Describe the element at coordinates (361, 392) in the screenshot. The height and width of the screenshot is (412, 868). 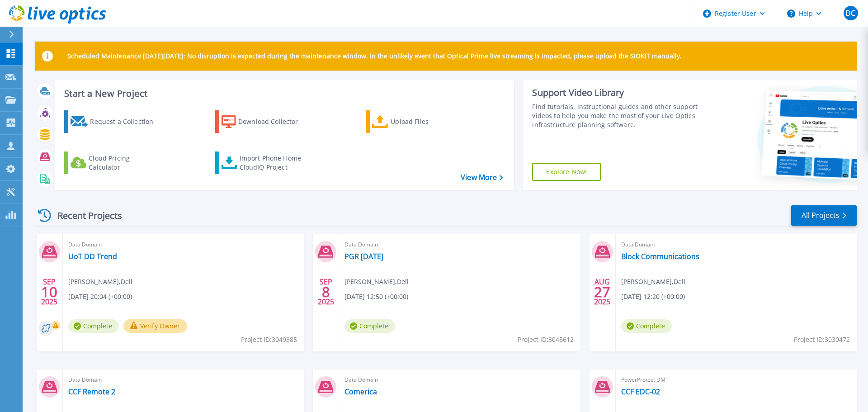
I see `a: Comerica` at that location.